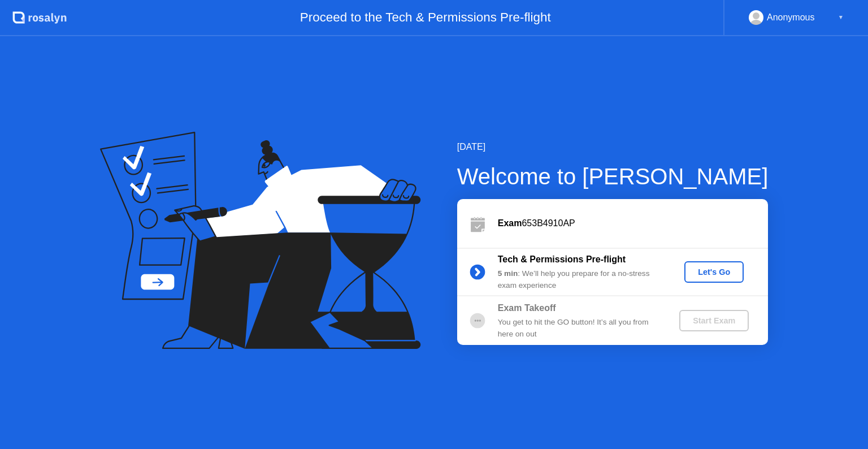  What do you see at coordinates (713, 272) in the screenshot?
I see `div: Let's Go` at bounding box center [713, 272].